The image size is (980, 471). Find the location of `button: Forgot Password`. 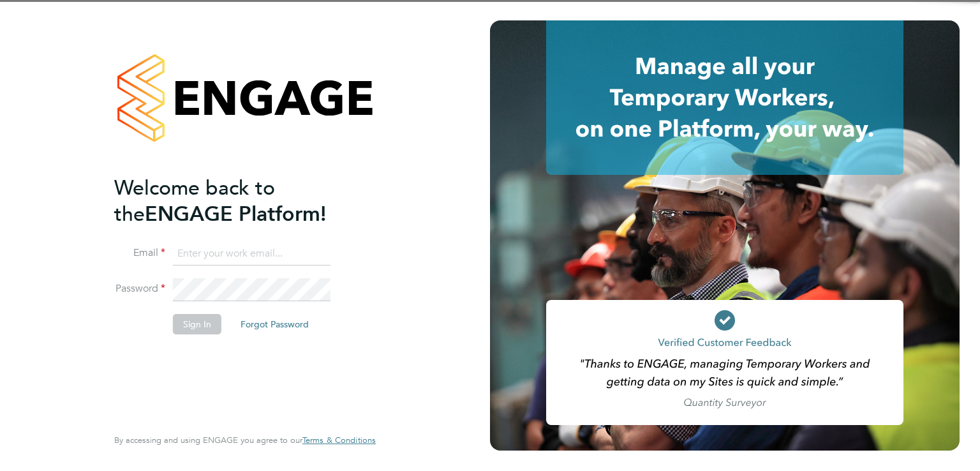

button: Forgot Password is located at coordinates (275, 324).